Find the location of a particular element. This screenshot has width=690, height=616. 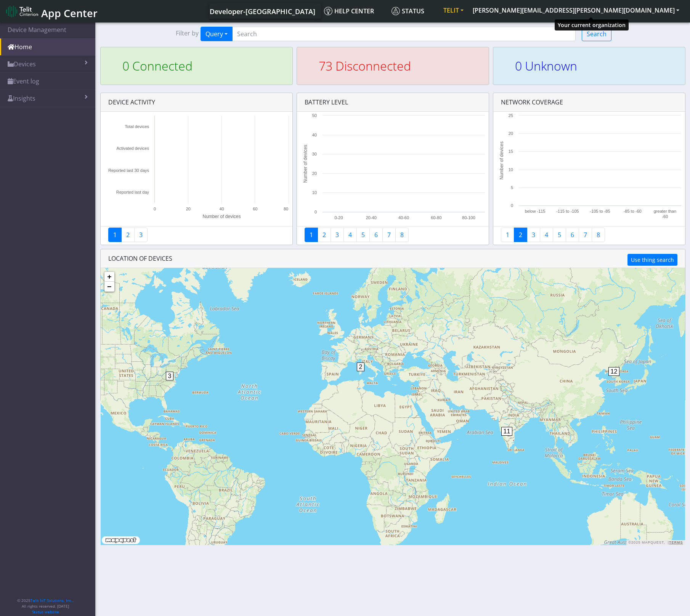

span: 0 Connected is located at coordinates (157, 66).